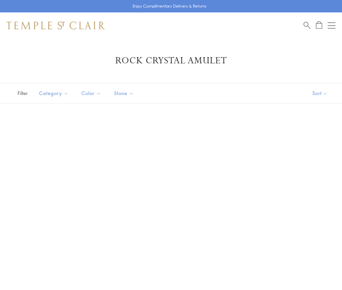 This screenshot has width=342, height=290. What do you see at coordinates (91, 93) in the screenshot?
I see `button: Color` at bounding box center [91, 93].